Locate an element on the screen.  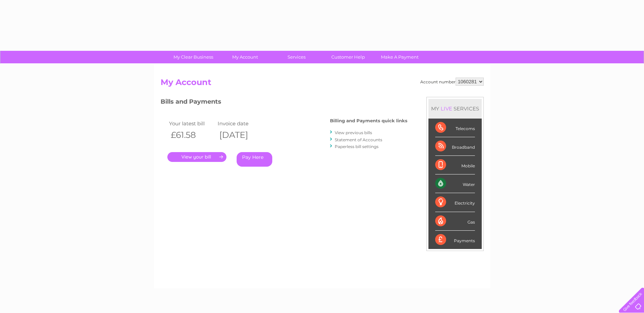
td: Invoice date is located at coordinates (241, 124).